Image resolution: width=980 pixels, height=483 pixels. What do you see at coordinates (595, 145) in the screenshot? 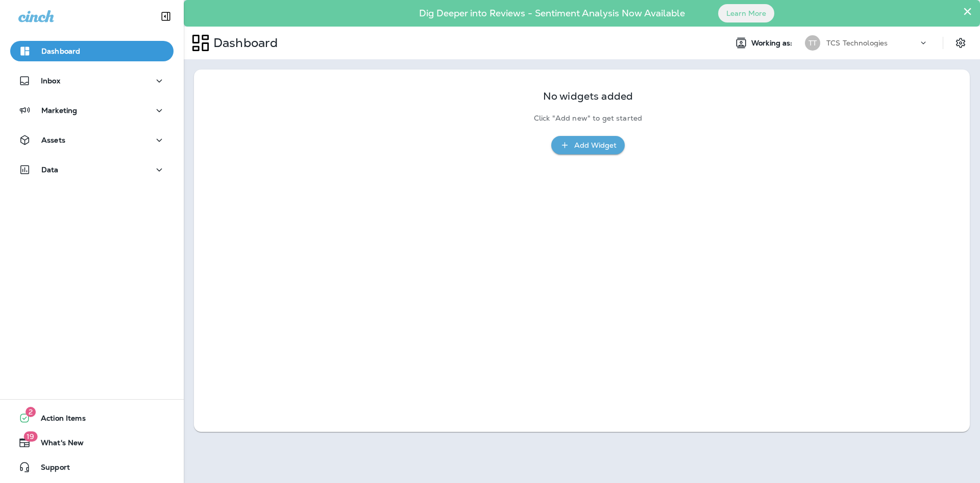
I see `div: Add Widget` at bounding box center [595, 145].